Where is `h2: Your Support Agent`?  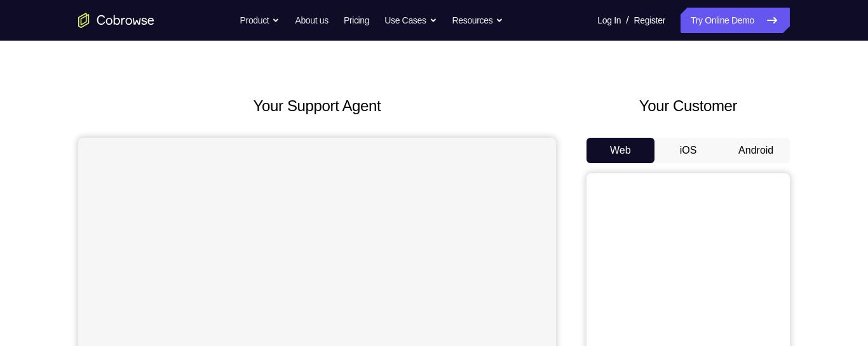 h2: Your Support Agent is located at coordinates (317, 106).